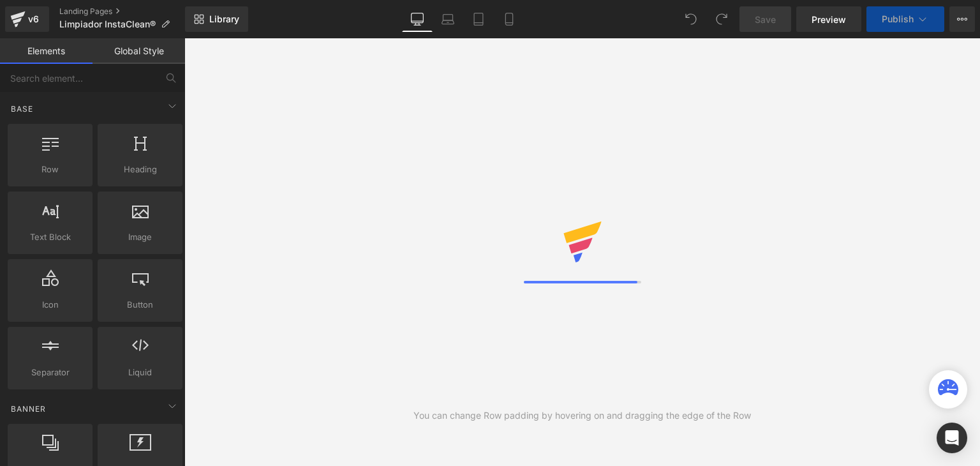 Image resolution: width=980 pixels, height=466 pixels. I want to click on button: Undo, so click(691, 19).